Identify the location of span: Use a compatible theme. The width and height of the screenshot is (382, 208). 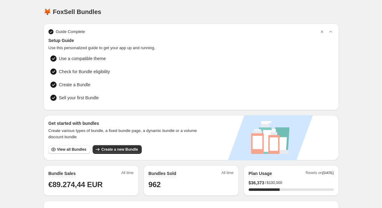
(82, 58).